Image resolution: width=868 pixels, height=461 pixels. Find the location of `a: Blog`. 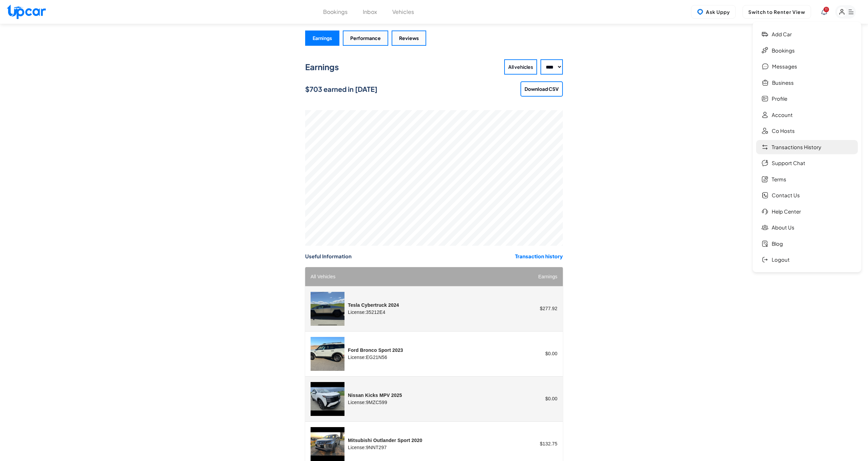

a: Blog is located at coordinates (807, 243).